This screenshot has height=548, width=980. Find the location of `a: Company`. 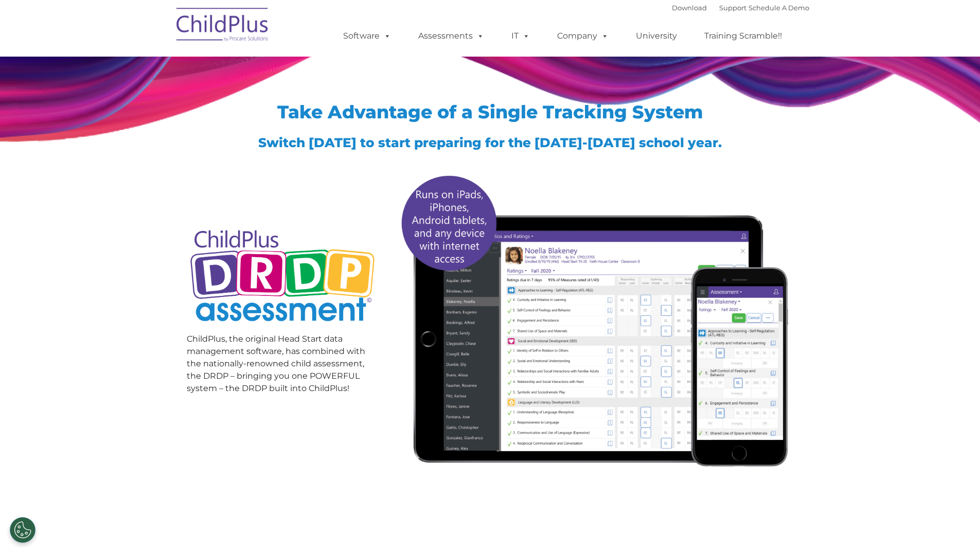

a: Company is located at coordinates (583, 36).